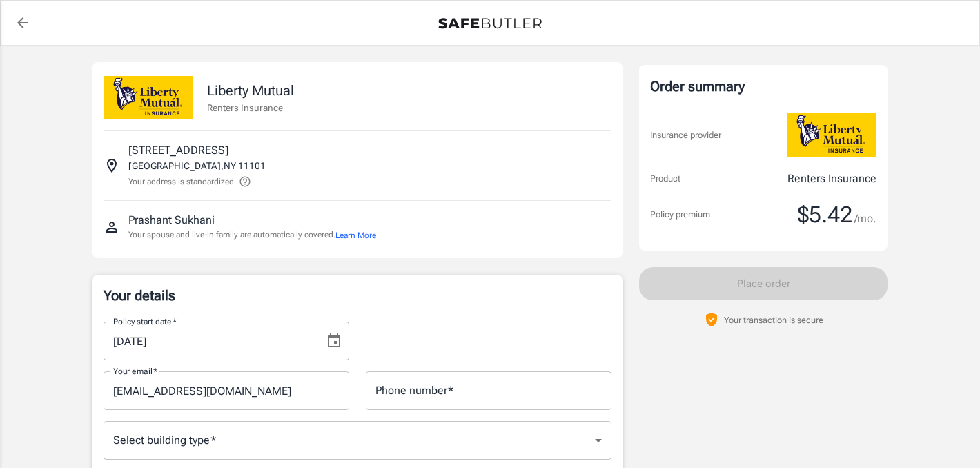  What do you see at coordinates (334, 341) in the screenshot?
I see `button: Choose date, selected date is Sep 23, 2025` at bounding box center [334, 341].